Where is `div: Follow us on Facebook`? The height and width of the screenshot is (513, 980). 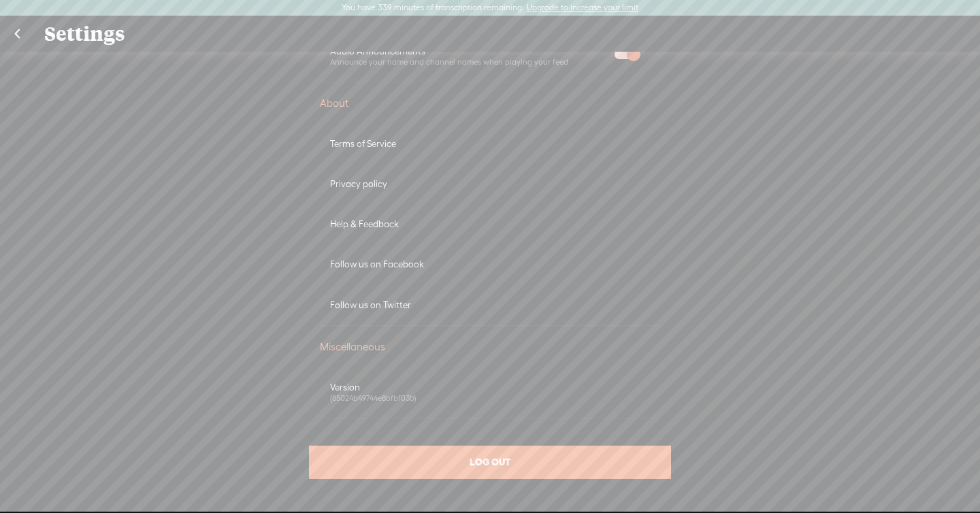 div: Follow us on Facebook is located at coordinates (490, 264).